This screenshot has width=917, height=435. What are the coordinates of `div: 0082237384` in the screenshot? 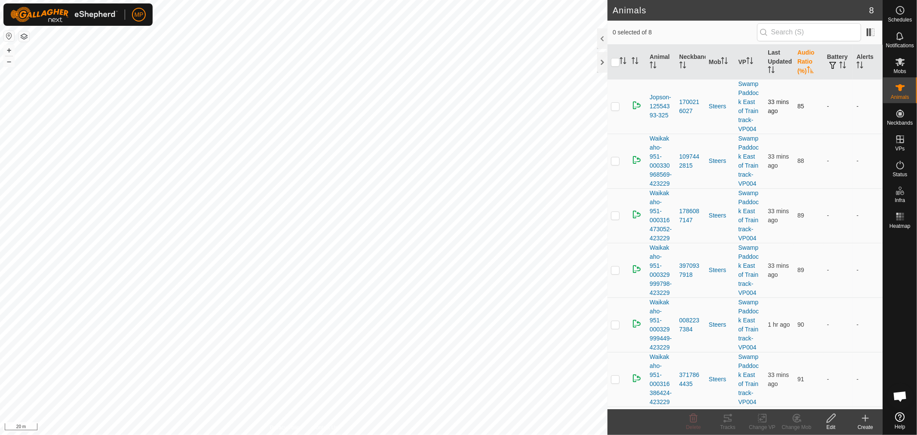 It's located at (690, 325).